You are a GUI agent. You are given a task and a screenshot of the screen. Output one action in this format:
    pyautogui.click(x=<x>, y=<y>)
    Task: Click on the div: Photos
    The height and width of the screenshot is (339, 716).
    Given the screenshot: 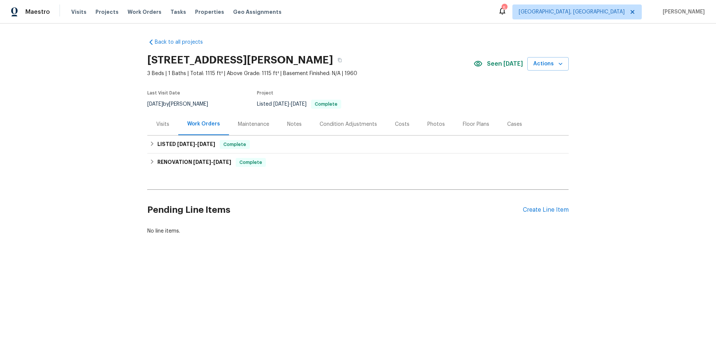 What is the action you would take?
    pyautogui.click(x=436, y=124)
    